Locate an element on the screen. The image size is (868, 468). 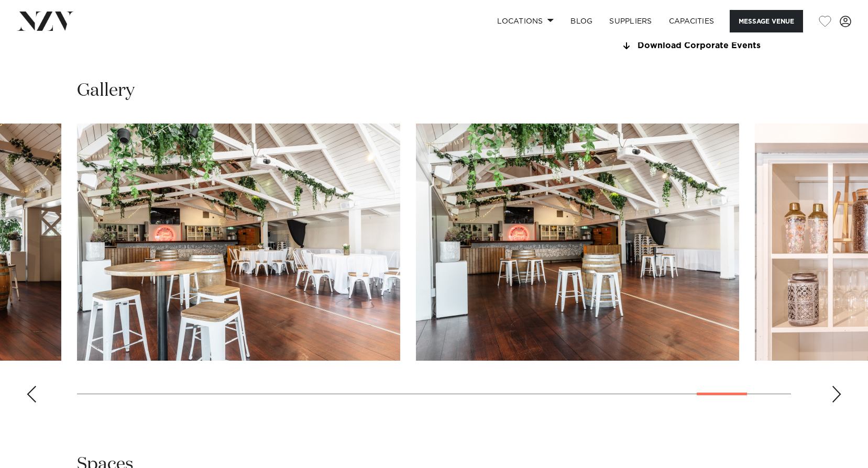
a: Download Corporate Events is located at coordinates (706, 46).